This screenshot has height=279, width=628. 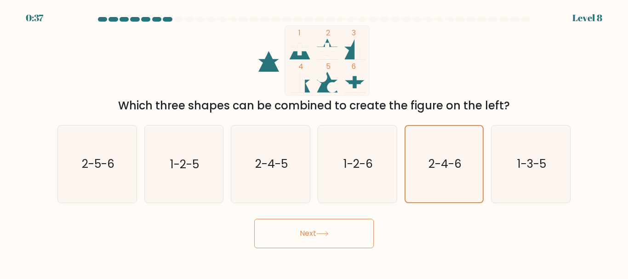 What do you see at coordinates (532, 164) in the screenshot?
I see `text: 1-3-5` at bounding box center [532, 164].